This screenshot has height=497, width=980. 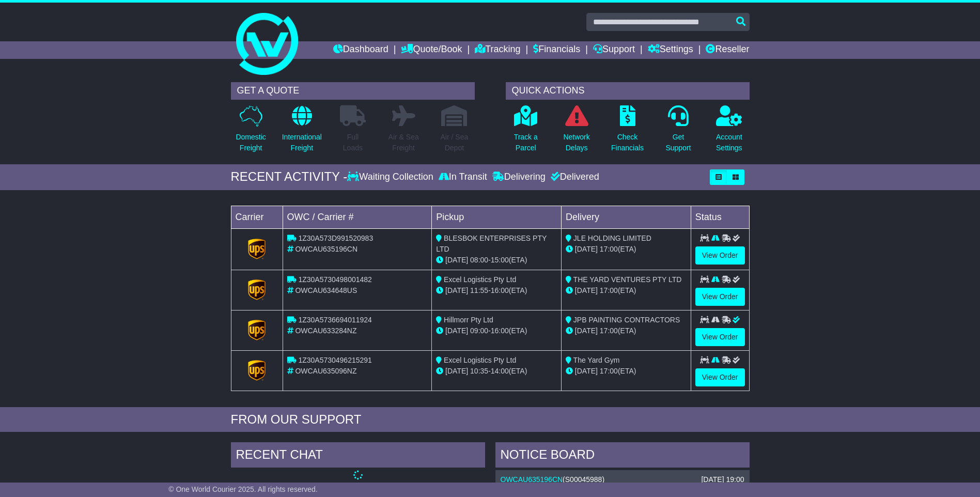 What do you see at coordinates (454, 143) in the screenshot?
I see `p: Air / Sea Depot` at bounding box center [454, 143].